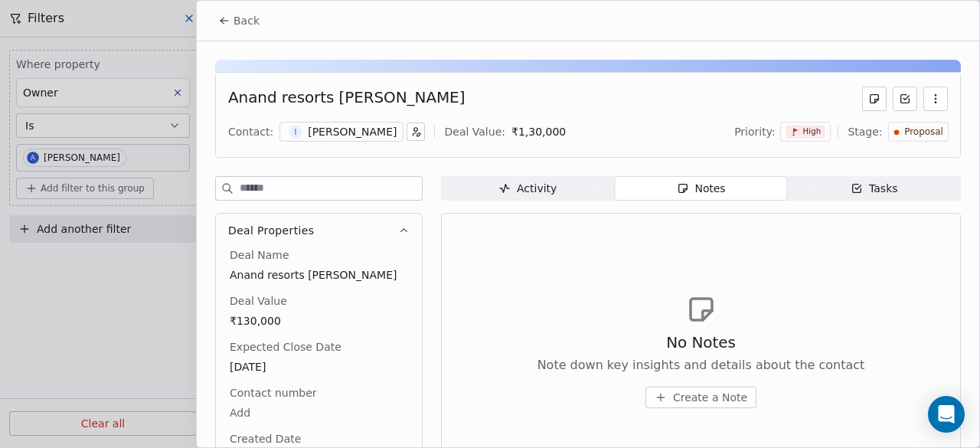 Image resolution: width=980 pixels, height=448 pixels. I want to click on div: Tasks, so click(874, 188).